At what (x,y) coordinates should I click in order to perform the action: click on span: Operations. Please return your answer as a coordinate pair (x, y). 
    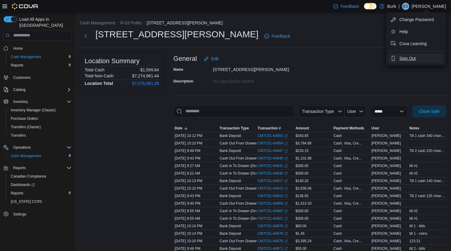
    Looking at the image, I should click on (41, 147).